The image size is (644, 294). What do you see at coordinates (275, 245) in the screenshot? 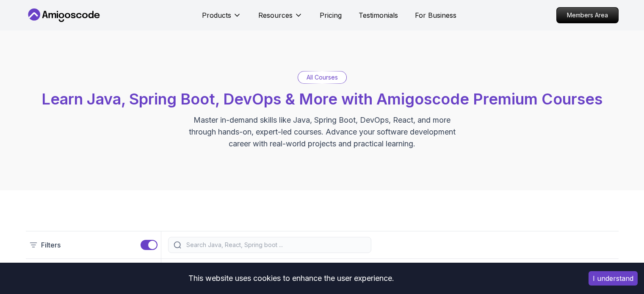
I see `input: Search Java, React, Spring boot ...` at bounding box center [275, 245].